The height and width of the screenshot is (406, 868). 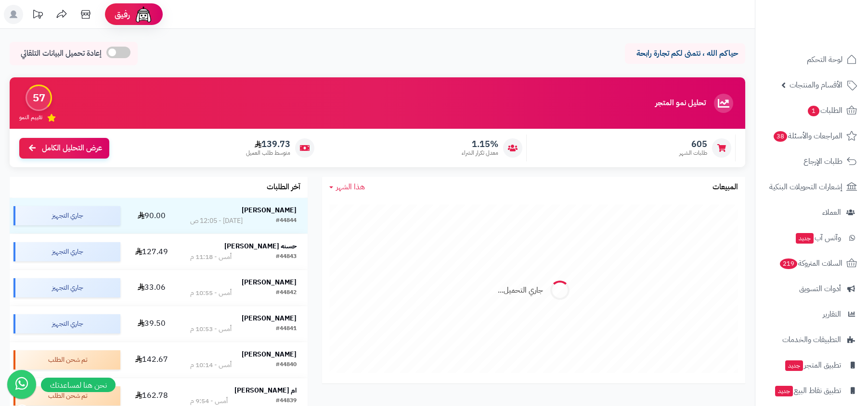 What do you see at coordinates (286, 401) in the screenshot?
I see `div: #44839` at bounding box center [286, 401].